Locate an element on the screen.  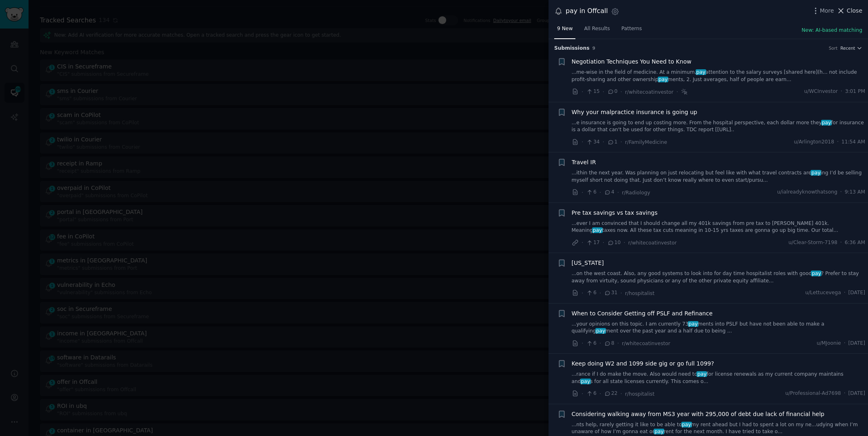
span: 11:54 AM is located at coordinates (853, 142).